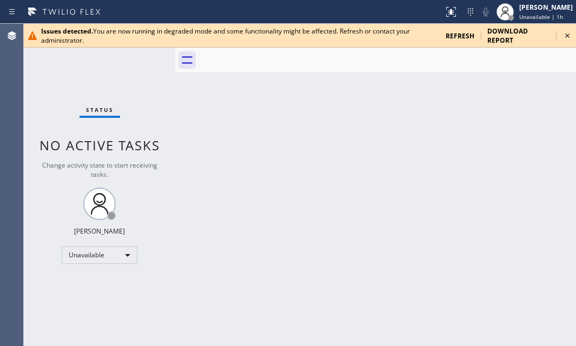 Image resolution: width=576 pixels, height=346 pixels. What do you see at coordinates (486, 12) in the screenshot?
I see `button: Mute` at bounding box center [486, 12].